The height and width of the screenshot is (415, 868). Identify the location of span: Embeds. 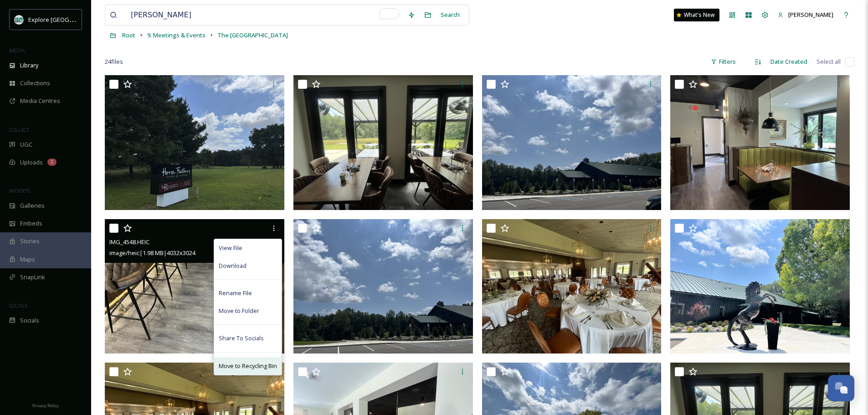
(31, 223).